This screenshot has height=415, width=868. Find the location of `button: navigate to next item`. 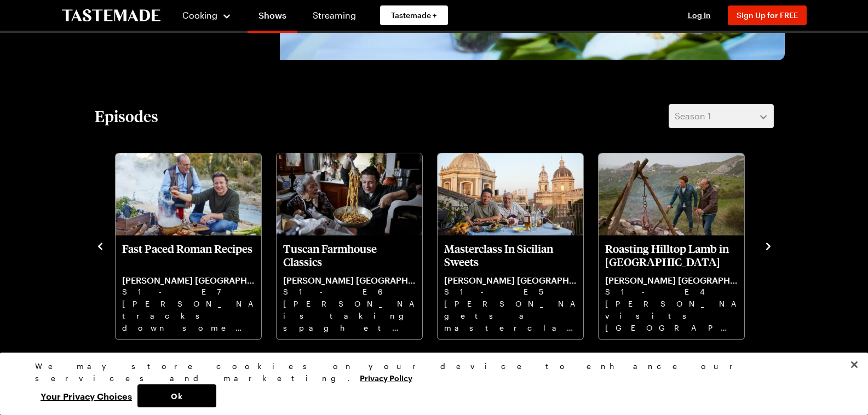

button: navigate to next item is located at coordinates (768, 245).